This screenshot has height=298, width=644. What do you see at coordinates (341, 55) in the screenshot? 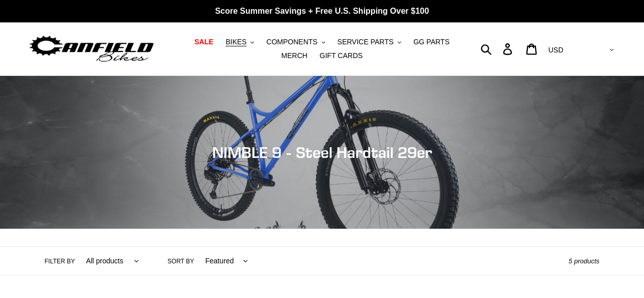
I see `span: GIFT CARDS` at bounding box center [341, 55].